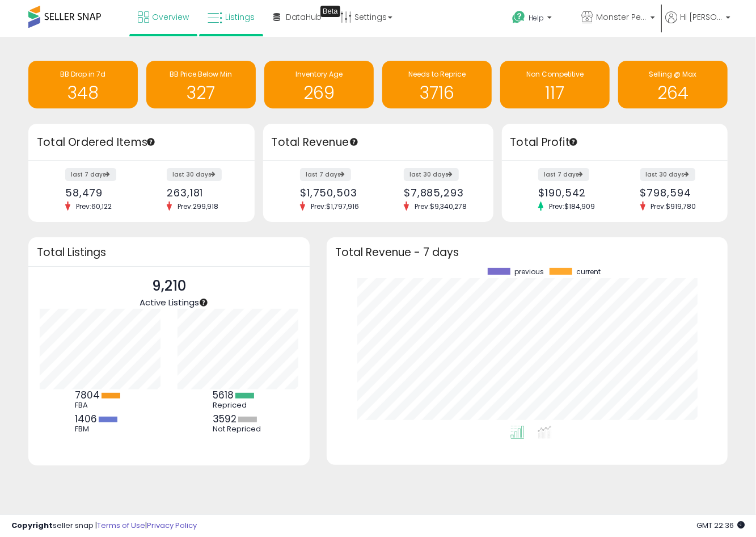 The image size is (756, 537). What do you see at coordinates (673, 93) in the screenshot?
I see `h1: 264` at bounding box center [673, 93].